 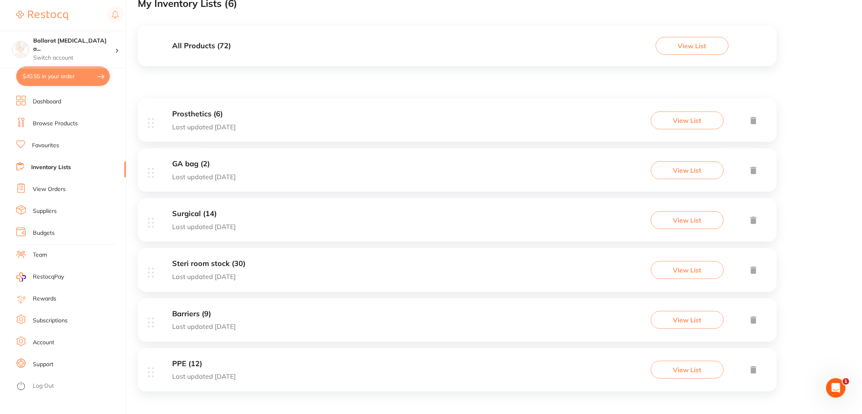 I want to click on img: Ballarat Wisdom Tooth and Implant Centre, so click(x=21, y=49).